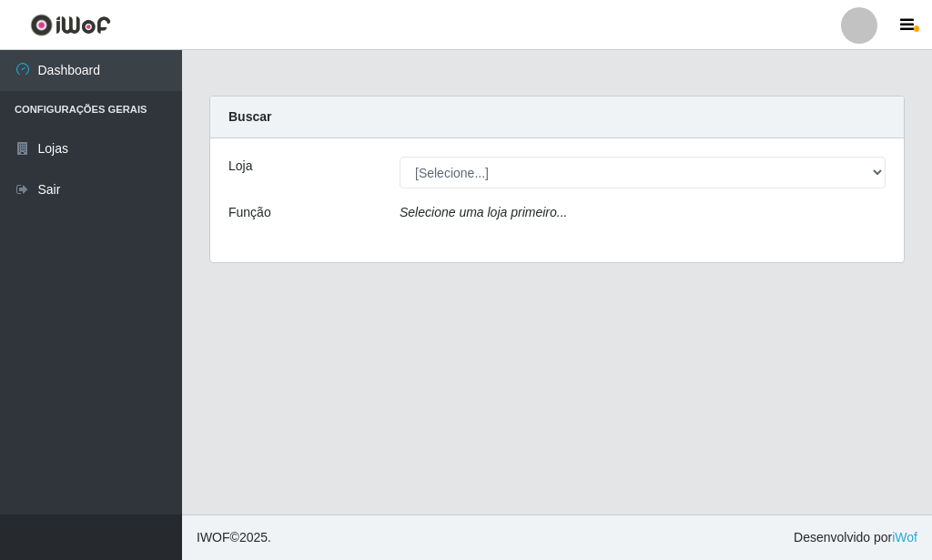 The image size is (932, 560). Describe the element at coordinates (70, 24) in the screenshot. I see `img: CoreUI Logo` at that location.